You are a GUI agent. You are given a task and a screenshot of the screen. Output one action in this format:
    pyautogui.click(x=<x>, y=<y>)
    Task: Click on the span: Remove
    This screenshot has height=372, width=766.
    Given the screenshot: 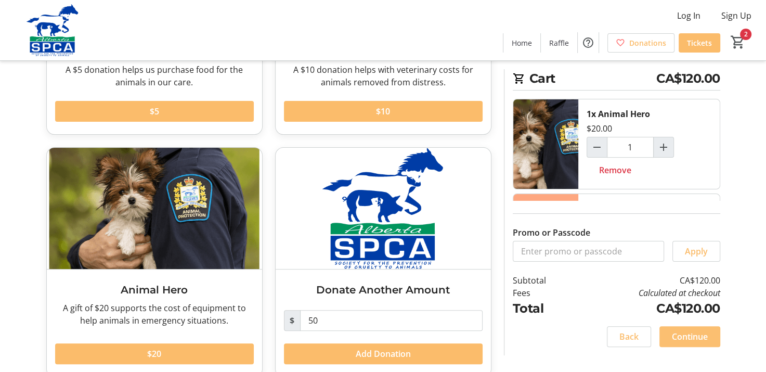 What is the action you would take?
    pyautogui.click(x=615, y=170)
    